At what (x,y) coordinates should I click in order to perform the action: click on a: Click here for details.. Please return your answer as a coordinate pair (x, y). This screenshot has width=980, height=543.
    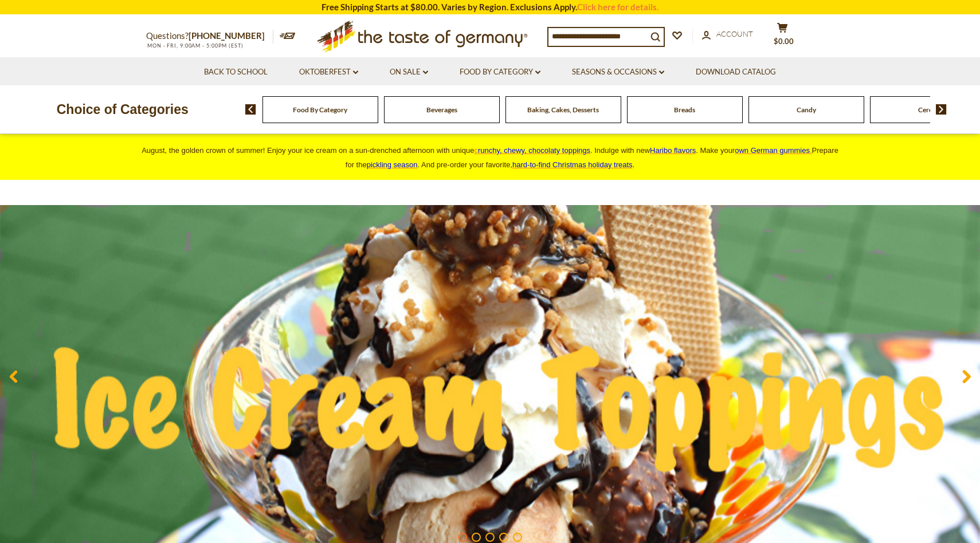
    Looking at the image, I should click on (618, 7).